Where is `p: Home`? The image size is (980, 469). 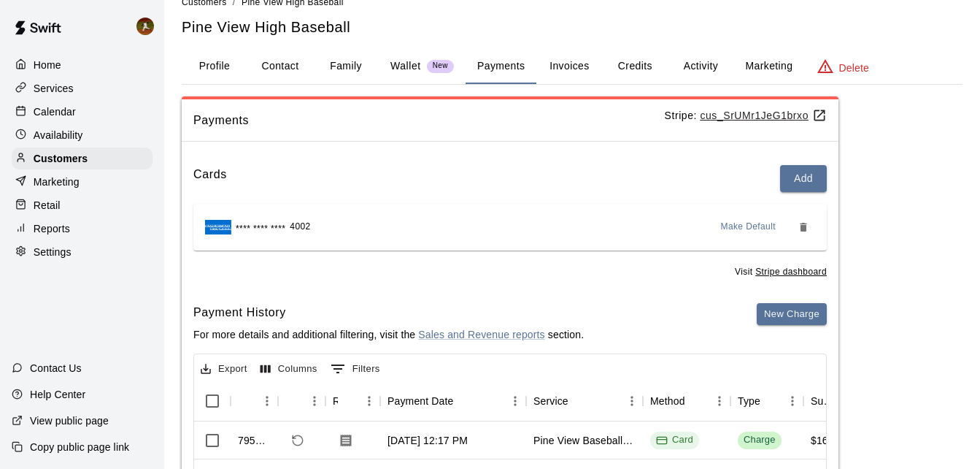 p: Home is located at coordinates (48, 65).